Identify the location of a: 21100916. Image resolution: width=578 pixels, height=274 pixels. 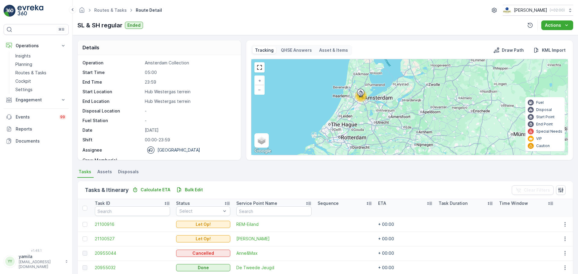
(132, 224).